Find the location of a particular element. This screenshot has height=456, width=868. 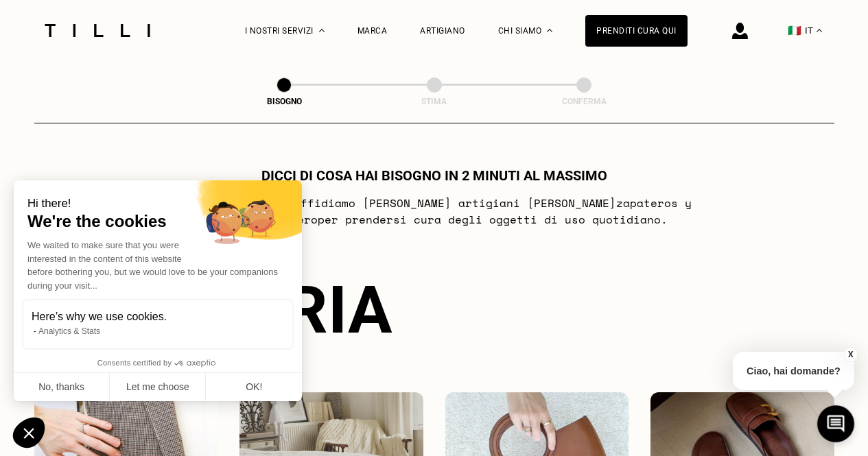

a: Logo del servizio di sartoria Tilli is located at coordinates (98, 31).